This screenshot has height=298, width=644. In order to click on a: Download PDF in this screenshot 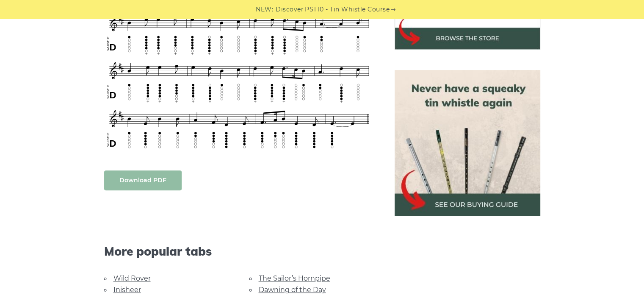, I will do `click(143, 180)`.